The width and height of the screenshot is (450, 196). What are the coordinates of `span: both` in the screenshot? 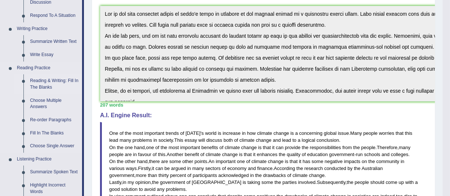 It's located at (228, 140).